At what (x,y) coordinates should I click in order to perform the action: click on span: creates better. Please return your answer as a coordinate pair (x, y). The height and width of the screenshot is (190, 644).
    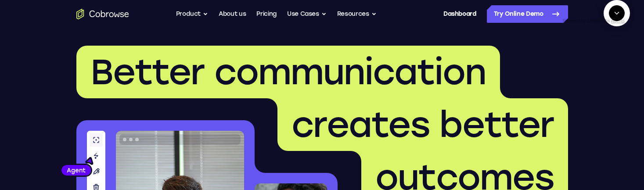
    Looking at the image, I should click on (423, 124).